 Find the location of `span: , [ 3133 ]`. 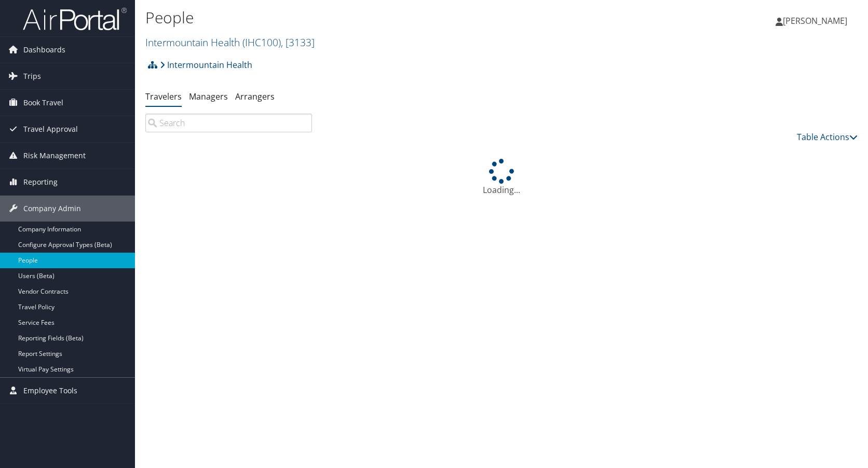

span: , [ 3133 ] is located at coordinates (297, 42).